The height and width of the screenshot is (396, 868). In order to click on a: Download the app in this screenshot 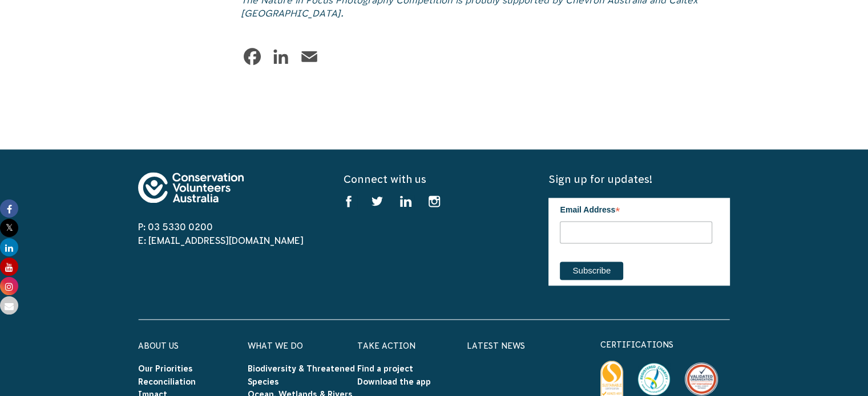, I will do `click(393, 382)`.